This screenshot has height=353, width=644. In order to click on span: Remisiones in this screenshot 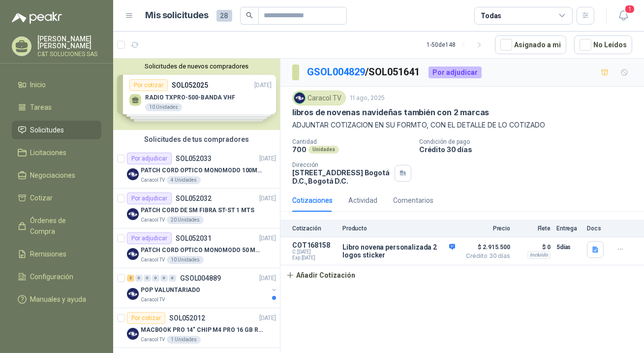, I will do `click(49, 254)`.